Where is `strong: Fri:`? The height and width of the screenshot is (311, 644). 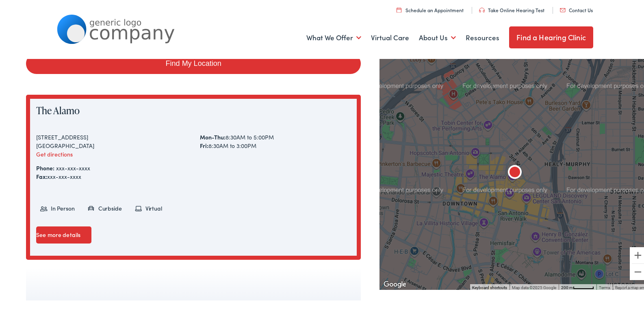
strong: Fri: is located at coordinates (204, 144).